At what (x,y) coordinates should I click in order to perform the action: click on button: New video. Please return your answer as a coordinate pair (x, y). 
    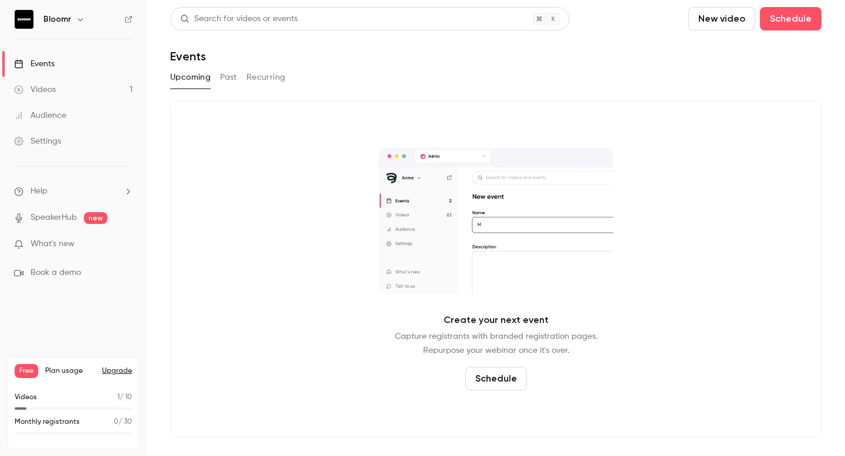
    Looking at the image, I should click on (721, 19).